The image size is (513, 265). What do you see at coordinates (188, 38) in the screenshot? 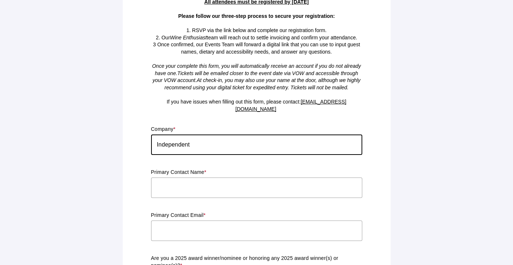
I see `em: Wine Enthusiast` at bounding box center [188, 38].